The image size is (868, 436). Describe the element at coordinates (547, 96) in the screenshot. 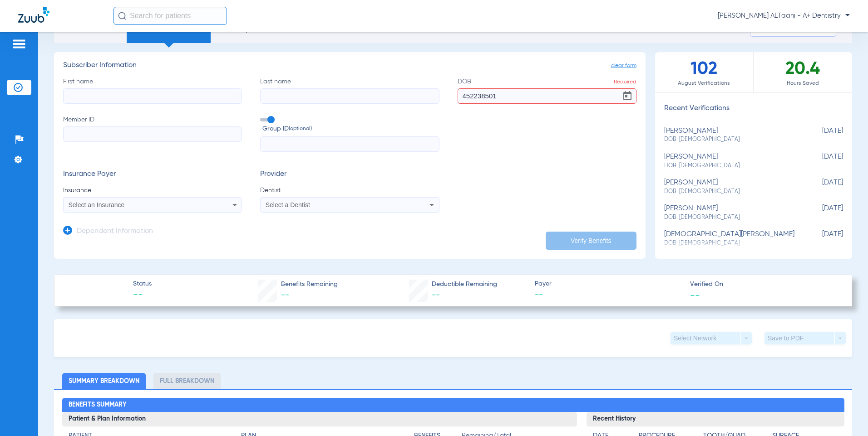

I see `input: DOBRequiredOpen calendar` at that location.